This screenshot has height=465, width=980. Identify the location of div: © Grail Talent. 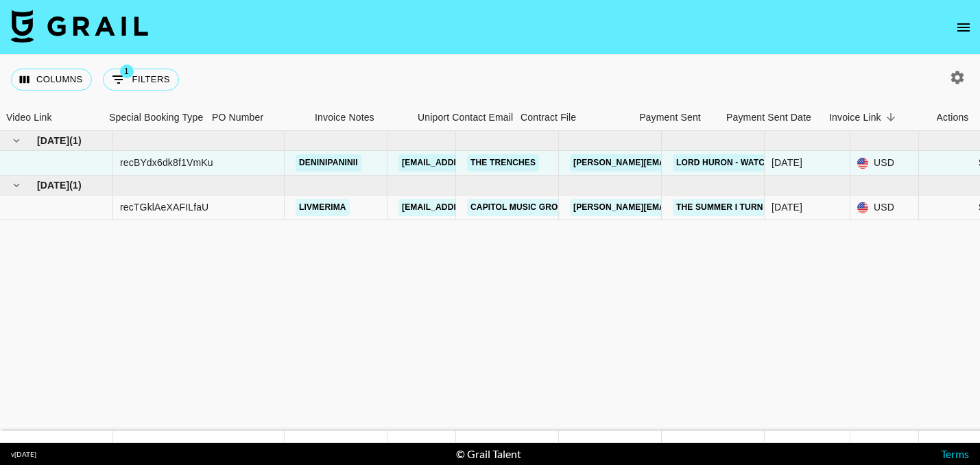
(488, 455).